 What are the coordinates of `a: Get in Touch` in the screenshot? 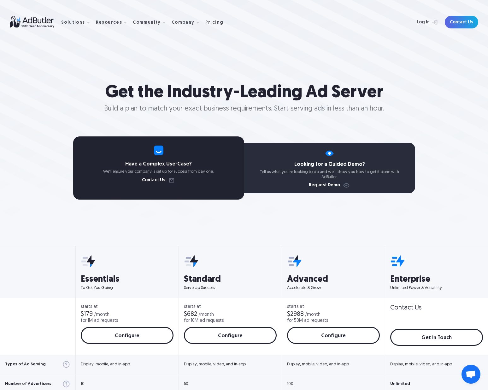 It's located at (437, 337).